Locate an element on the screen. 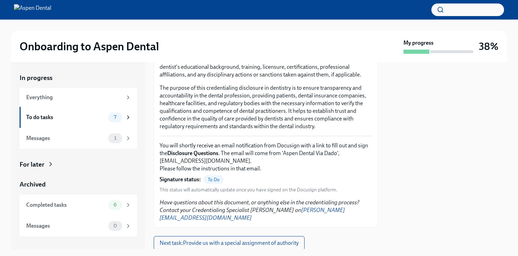  button: Next task:Provide us with a special assignment of authority is located at coordinates (229, 243).